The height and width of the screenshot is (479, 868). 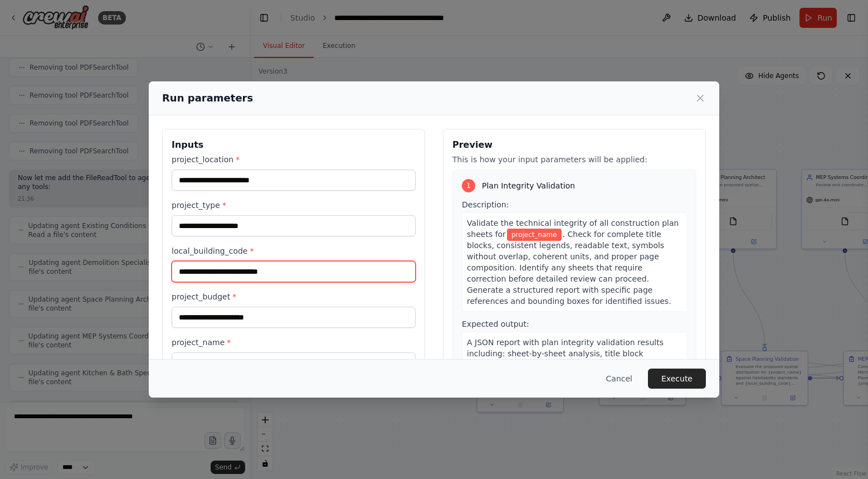 What do you see at coordinates (574, 145) in the screenshot?
I see `h3: Preview` at bounding box center [574, 145].